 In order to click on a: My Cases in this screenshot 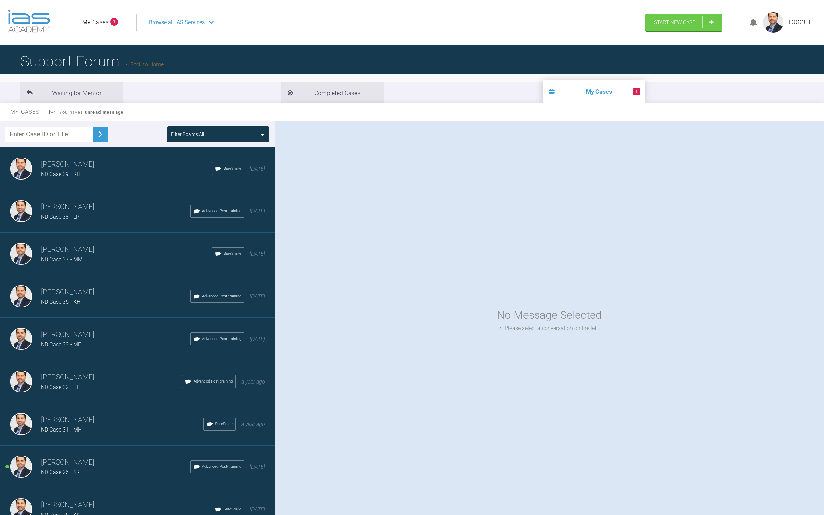, I will do `click(95, 22)`.